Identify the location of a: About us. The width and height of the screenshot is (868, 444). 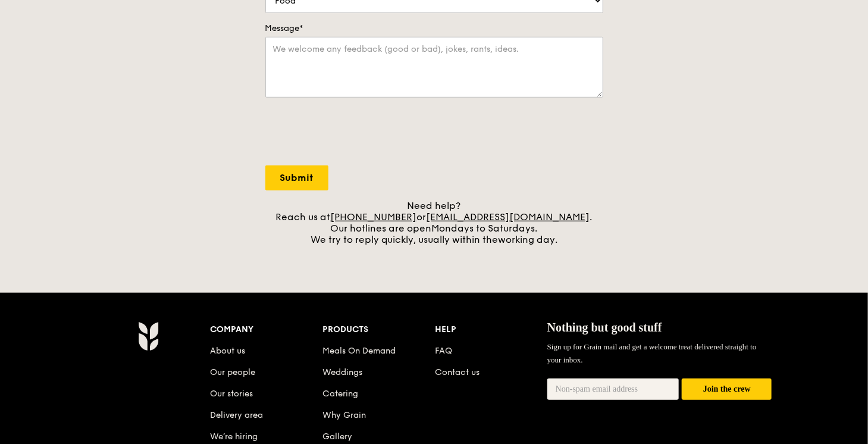
(228, 351).